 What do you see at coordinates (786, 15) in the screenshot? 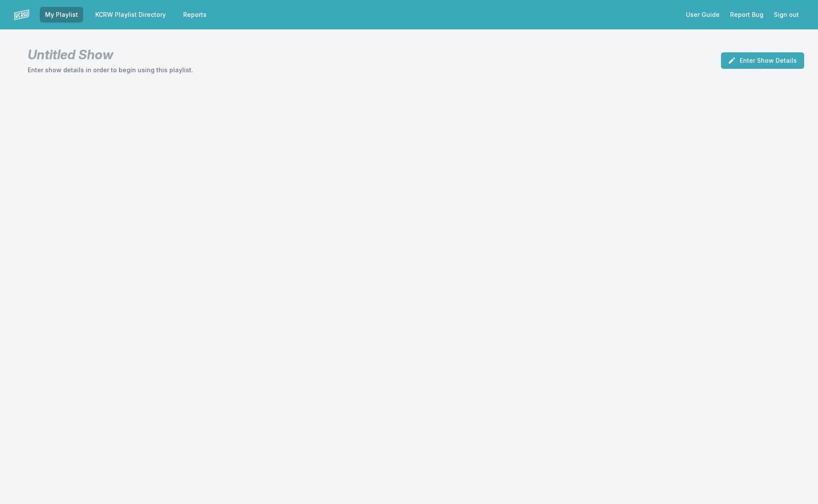
I see `button: Sign out` at bounding box center [786, 15].